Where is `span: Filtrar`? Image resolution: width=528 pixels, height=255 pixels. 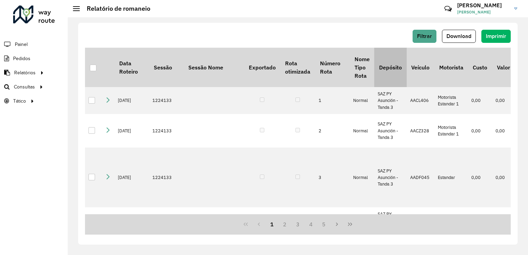
span: Filtrar is located at coordinates (424, 36).